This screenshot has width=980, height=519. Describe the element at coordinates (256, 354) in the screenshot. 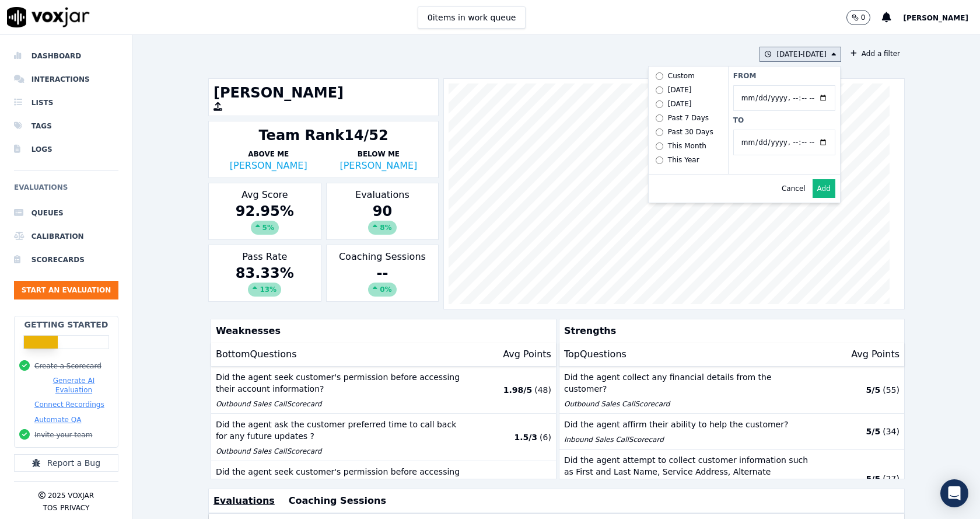

I see `p: Bottom Questions` at that location.